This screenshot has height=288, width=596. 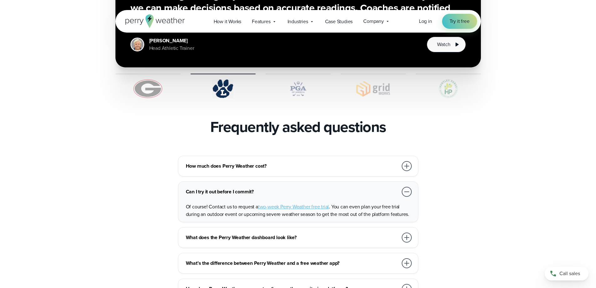 I want to click on span: Call sales, so click(x=570, y=273).